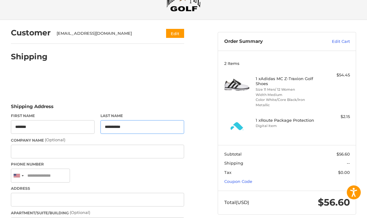 The width and height of the screenshot is (367, 218). I want to click on label: First Name, so click(53, 116).